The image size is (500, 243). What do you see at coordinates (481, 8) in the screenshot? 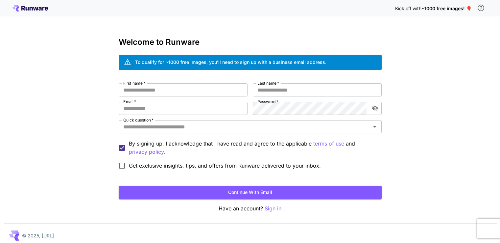
I see `button: In order to qualify for free credit, you need to sign up with a business email address and click ...` at bounding box center [481, 8].